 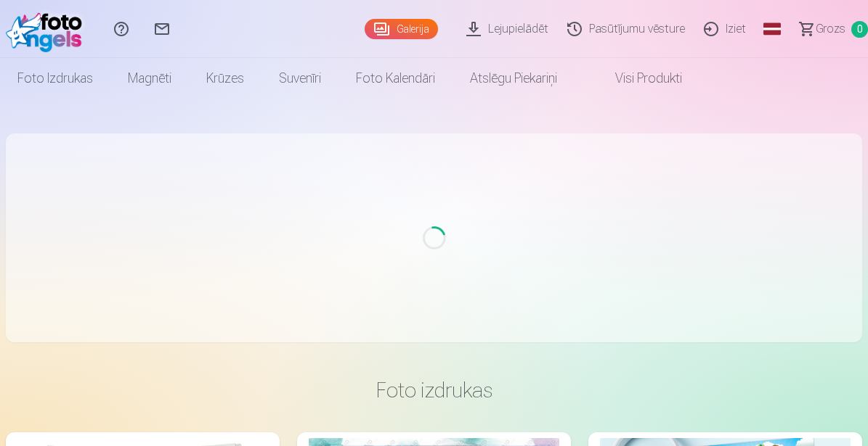 I want to click on a: Atslēgu piekariņi, so click(x=514, y=78).